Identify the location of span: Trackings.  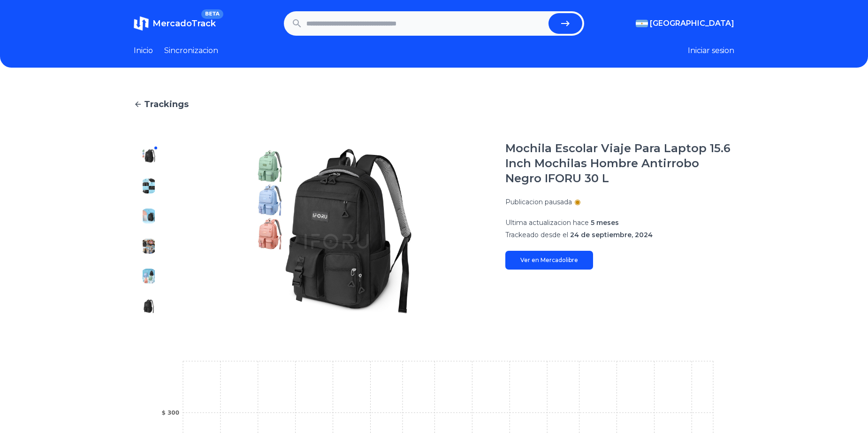
(166, 104).